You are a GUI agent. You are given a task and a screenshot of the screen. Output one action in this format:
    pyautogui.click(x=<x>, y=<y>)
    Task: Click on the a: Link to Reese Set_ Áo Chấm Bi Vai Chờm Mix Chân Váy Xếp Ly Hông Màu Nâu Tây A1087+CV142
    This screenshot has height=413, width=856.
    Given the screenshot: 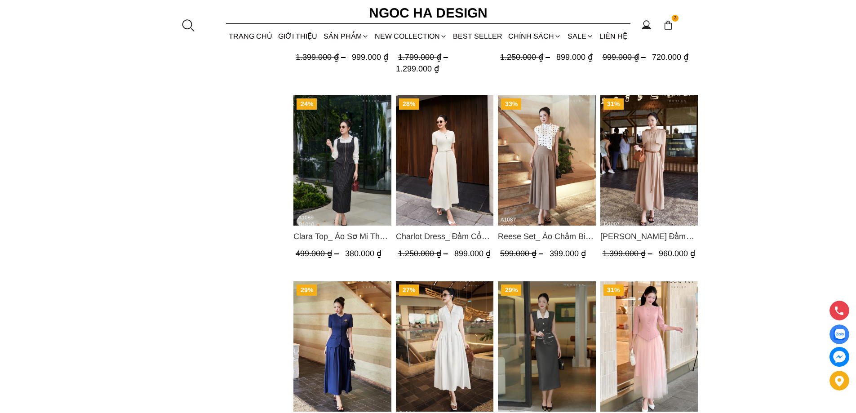 What is the action you would take?
    pyautogui.click(x=547, y=236)
    